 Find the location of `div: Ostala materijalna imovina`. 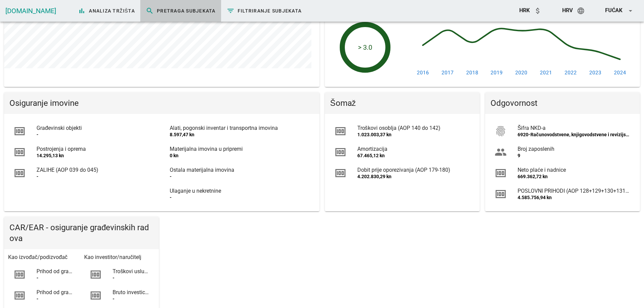

div: Ostala materijalna imovina is located at coordinates (240, 170).